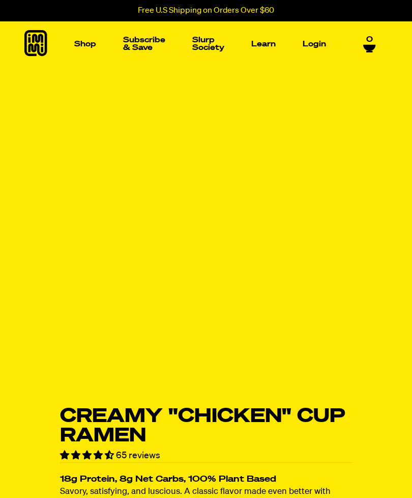 This screenshot has width=412, height=498. What do you see at coordinates (206, 11) in the screenshot?
I see `p: Free U.S Shipping on Orders Over $60` at bounding box center [206, 11].